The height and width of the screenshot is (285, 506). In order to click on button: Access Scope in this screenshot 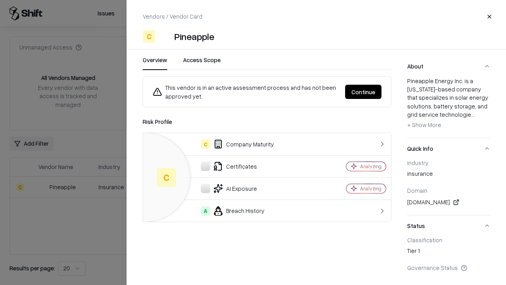, I will do `click(202, 63)`.